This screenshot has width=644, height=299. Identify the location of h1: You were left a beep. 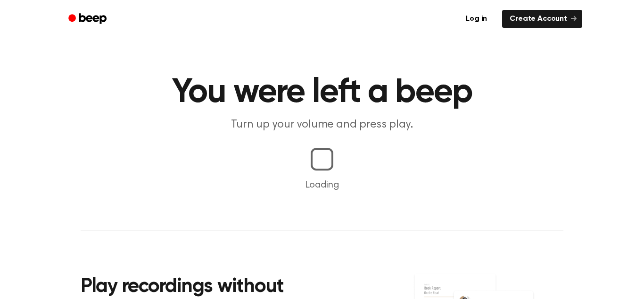
(322, 93).